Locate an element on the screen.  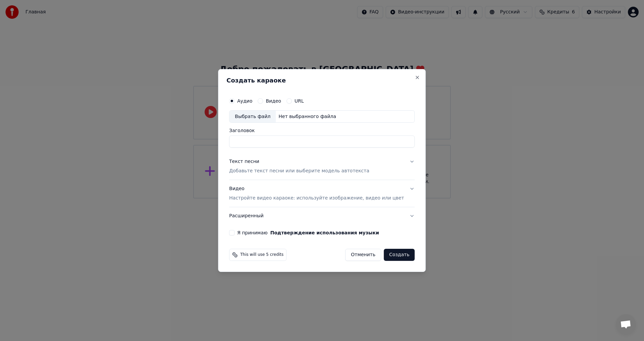
label: Аудио is located at coordinates (244, 101).